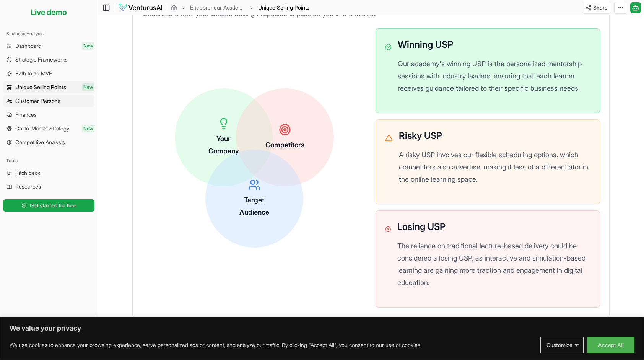  What do you see at coordinates (217, 7) in the screenshot?
I see `a: Entrepreneur Academy` at bounding box center [217, 7].